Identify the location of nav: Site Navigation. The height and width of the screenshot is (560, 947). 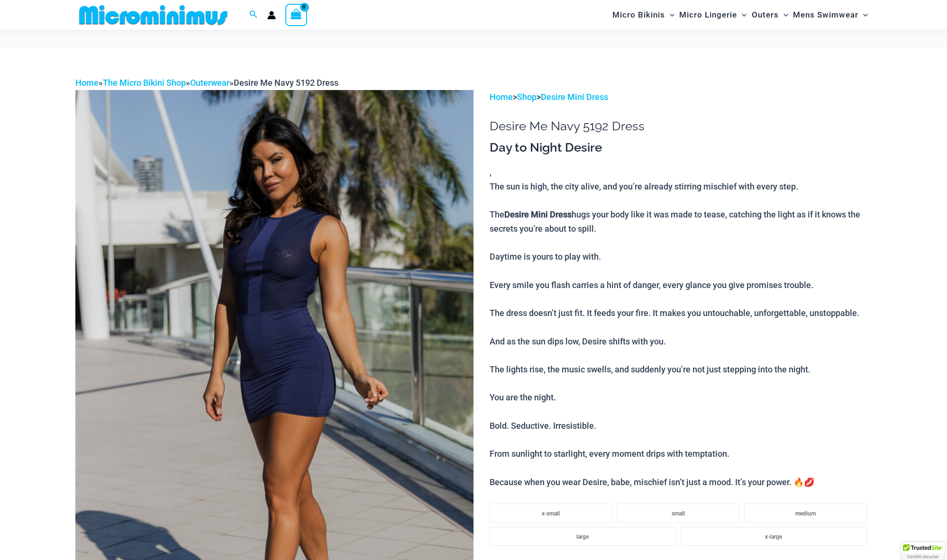
(739, 15).